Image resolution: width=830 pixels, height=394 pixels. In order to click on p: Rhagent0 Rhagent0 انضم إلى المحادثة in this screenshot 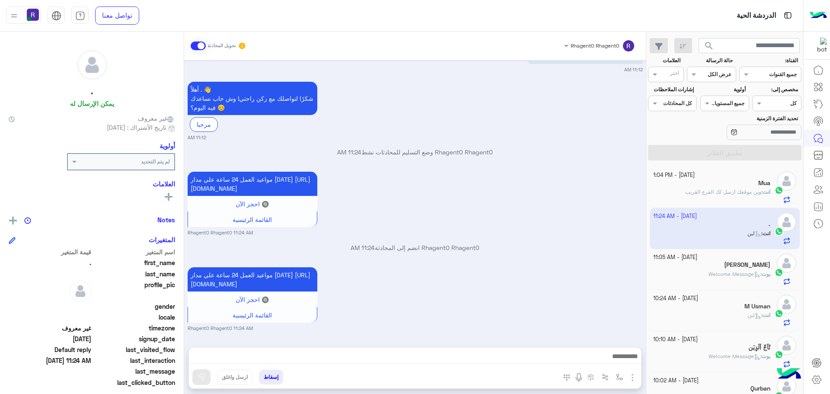, I will do `click(415, 247)`.